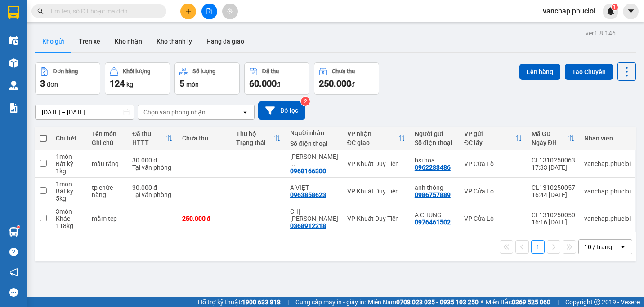  What do you see at coordinates (13, 272) in the screenshot?
I see `span: notification` at bounding box center [13, 272].